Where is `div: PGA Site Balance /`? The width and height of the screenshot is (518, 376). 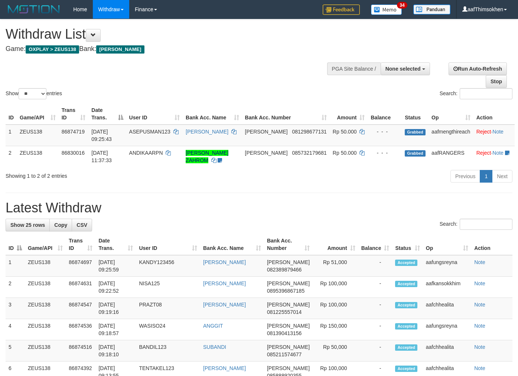
div: PGA Site Balance / is located at coordinates (354, 69).